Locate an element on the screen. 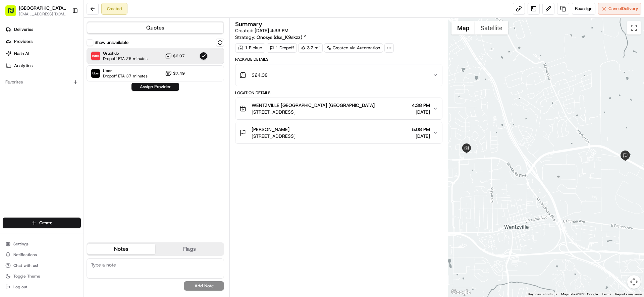 The image size is (644, 297). a: Created via Automation is located at coordinates (354, 48).